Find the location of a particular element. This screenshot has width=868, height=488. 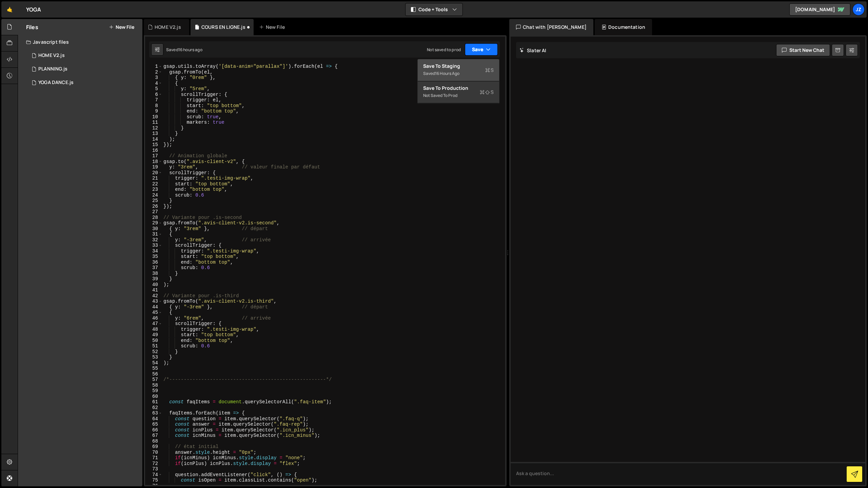

h2: Slater AI is located at coordinates (533, 50).